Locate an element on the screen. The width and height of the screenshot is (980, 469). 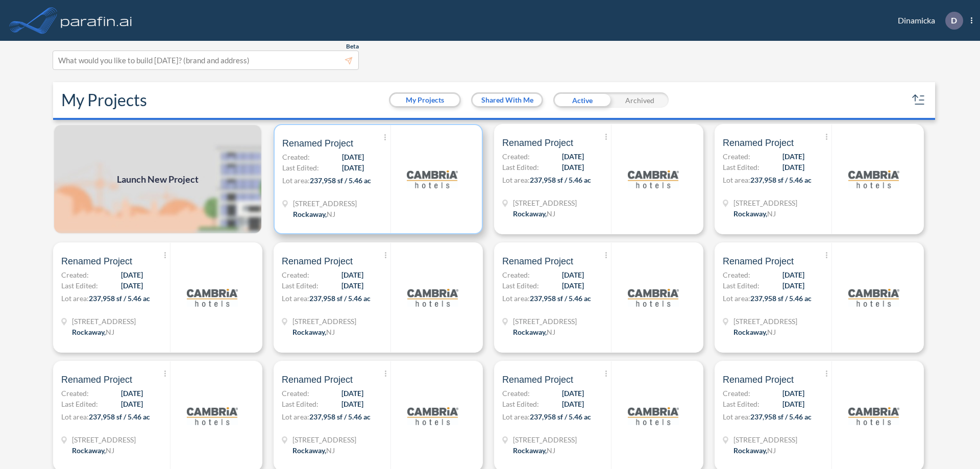
button: Shared With Me is located at coordinates (507, 100).